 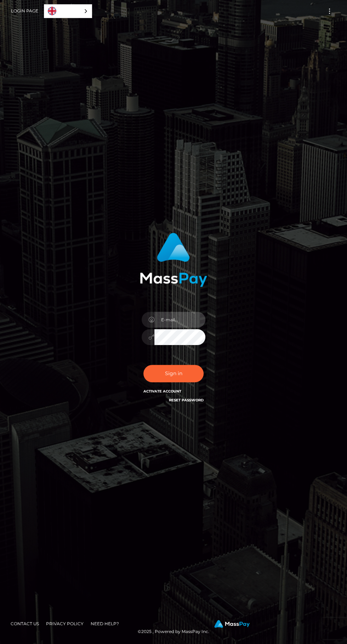 I want to click on a: Need Help?, so click(x=105, y=623).